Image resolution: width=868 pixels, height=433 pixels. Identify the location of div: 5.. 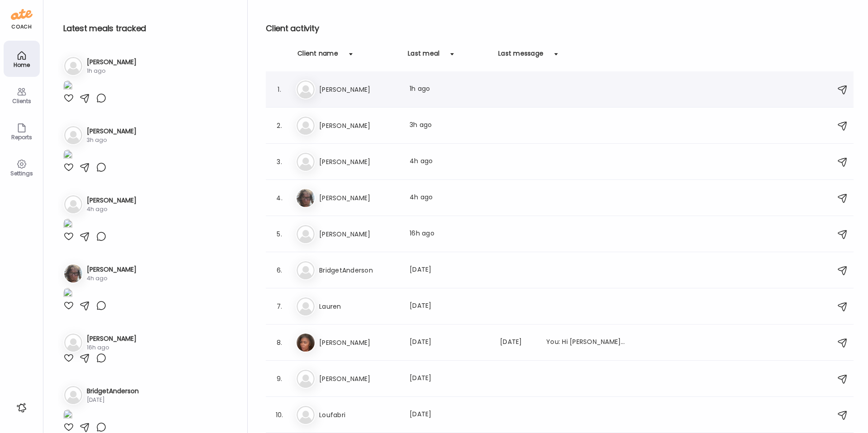
(279, 234).